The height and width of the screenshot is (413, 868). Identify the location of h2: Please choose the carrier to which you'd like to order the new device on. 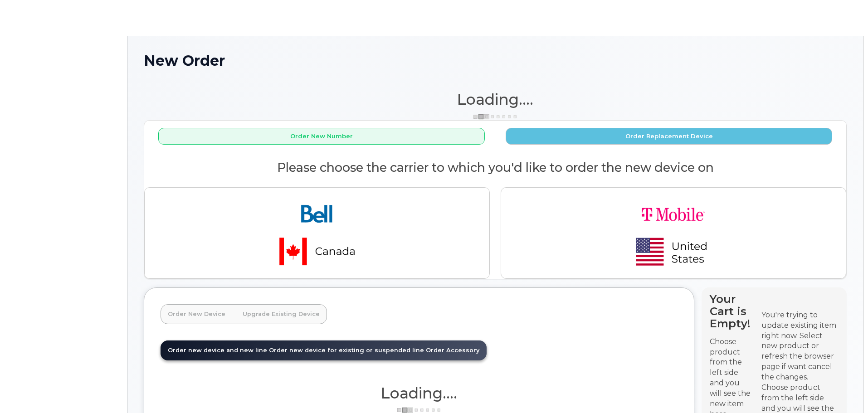
(495, 168).